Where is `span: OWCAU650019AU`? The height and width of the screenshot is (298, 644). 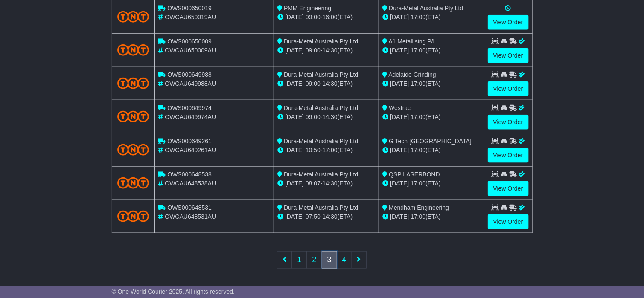 span: OWCAU650019AU is located at coordinates (190, 17).